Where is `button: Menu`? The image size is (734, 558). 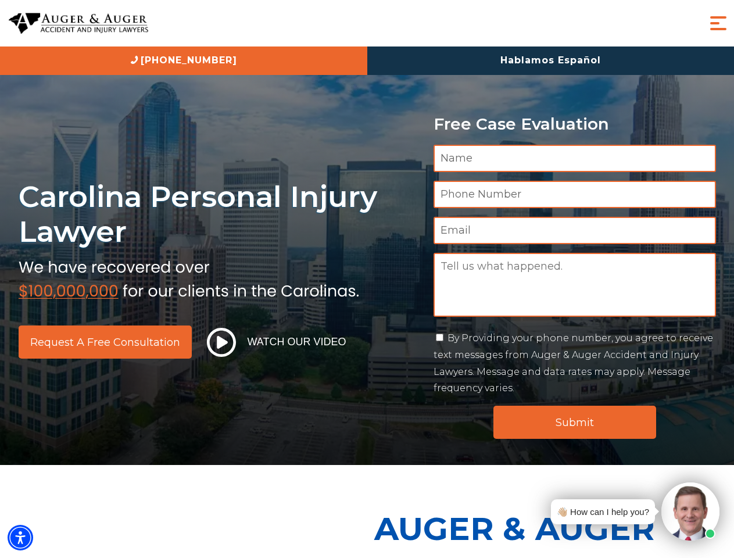
button: Menu is located at coordinates (718, 23).